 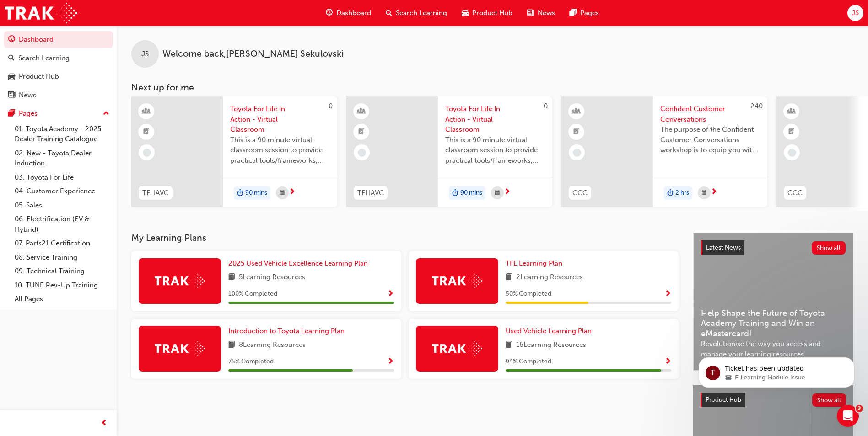 I want to click on a: search-iconSearch Learning, so click(x=416, y=13).